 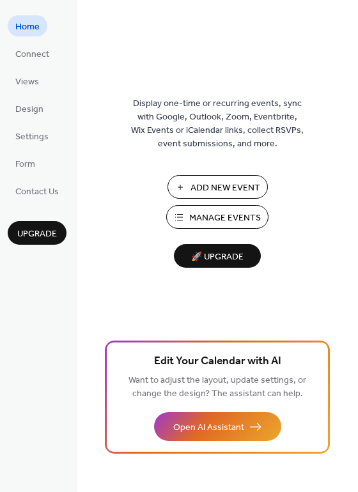 I want to click on a: Connect, so click(x=32, y=53).